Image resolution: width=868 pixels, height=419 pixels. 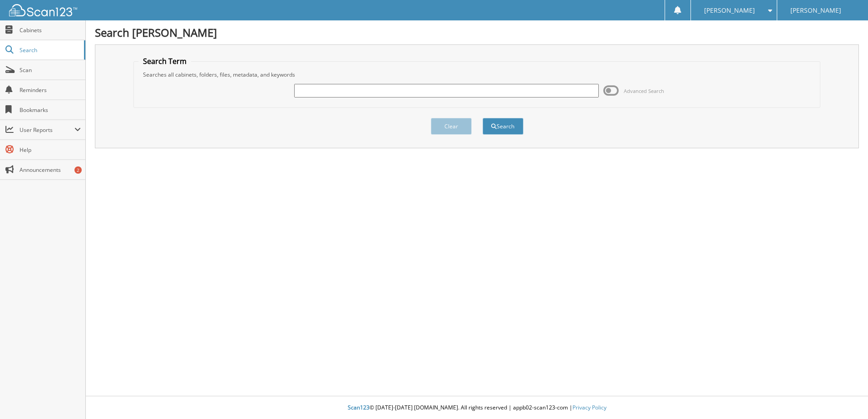 What do you see at coordinates (50, 170) in the screenshot?
I see `span: Announcements` at bounding box center [50, 170].